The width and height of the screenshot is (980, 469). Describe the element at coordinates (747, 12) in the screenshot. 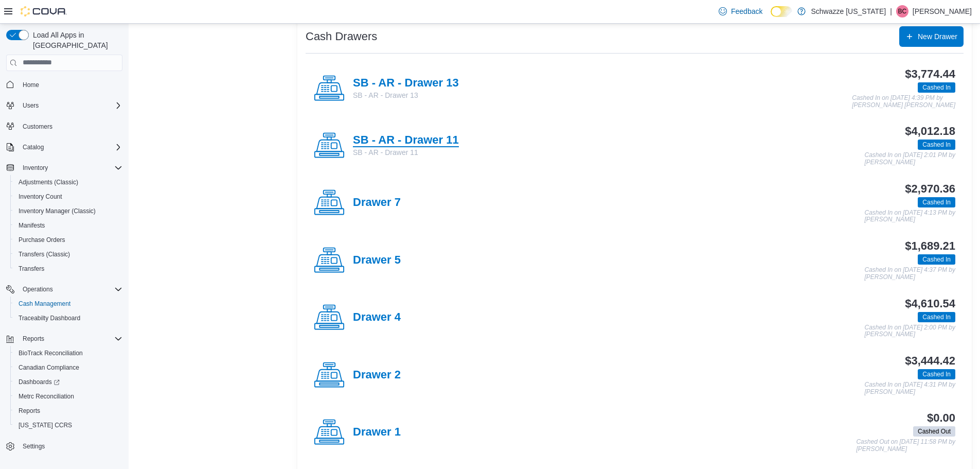

I see `span: Feedback` at that location.